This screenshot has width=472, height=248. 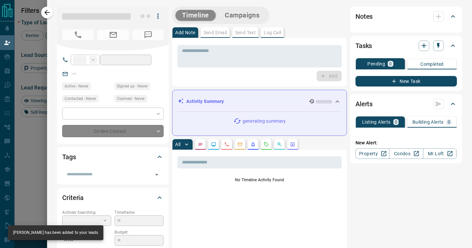 What do you see at coordinates (205, 101) in the screenshot?
I see `p: Activity Summary` at bounding box center [205, 101].